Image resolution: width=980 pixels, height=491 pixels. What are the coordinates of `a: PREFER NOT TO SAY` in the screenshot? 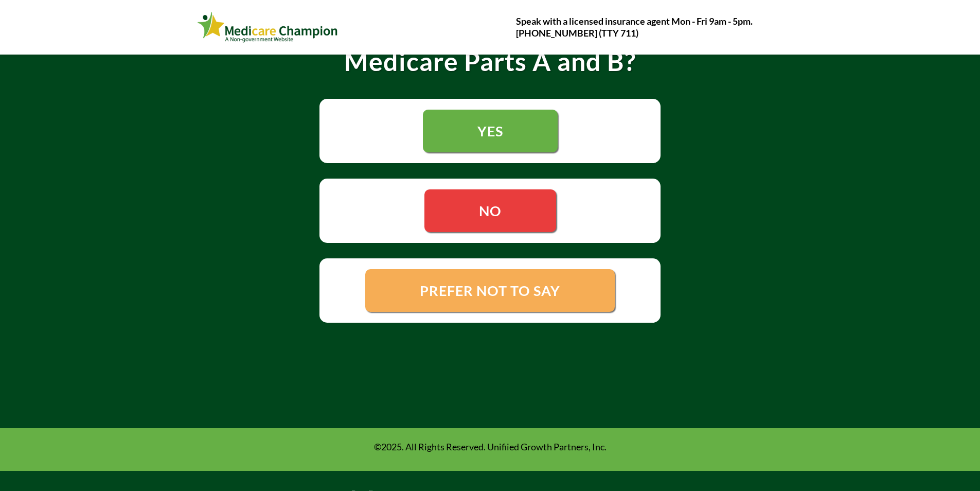 It's located at (490, 290).